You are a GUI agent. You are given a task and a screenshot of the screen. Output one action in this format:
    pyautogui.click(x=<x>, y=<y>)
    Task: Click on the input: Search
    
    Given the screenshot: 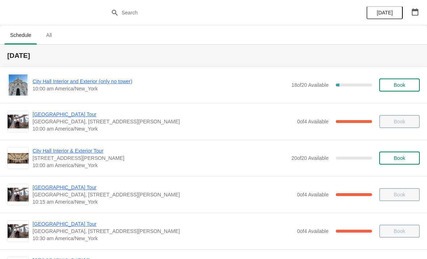 What is the action you would take?
    pyautogui.click(x=221, y=13)
    